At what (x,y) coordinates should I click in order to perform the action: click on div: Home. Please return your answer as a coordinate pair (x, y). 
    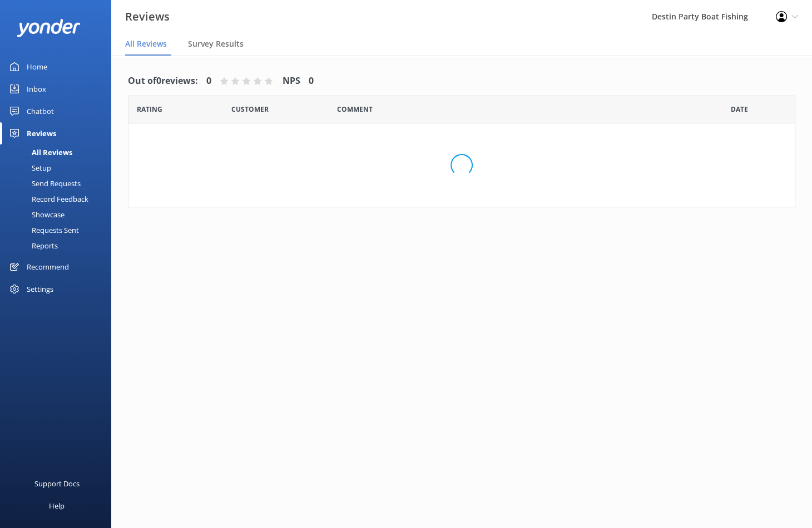
    Looking at the image, I should click on (37, 66).